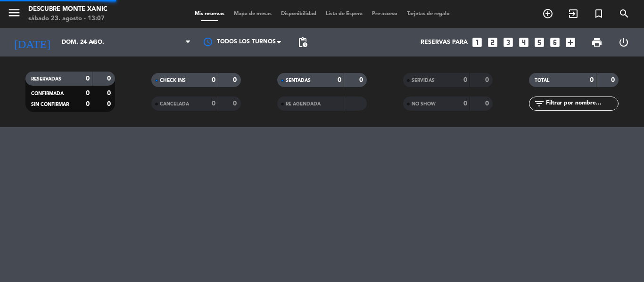  I want to click on span: Disponibilidad, so click(298, 14).